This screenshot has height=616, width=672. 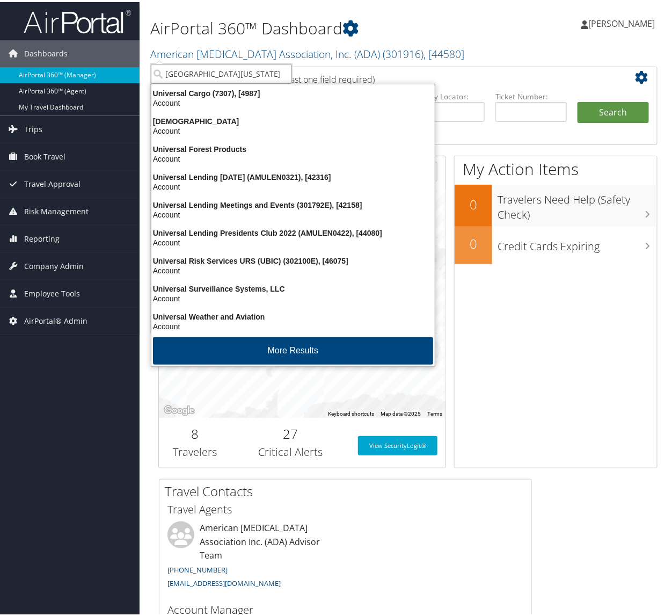 I want to click on h2: Travel Contacts, so click(x=348, y=489).